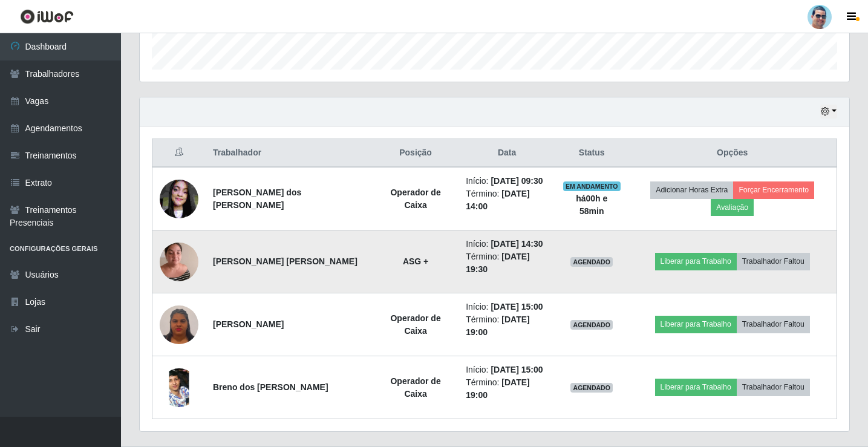 This screenshot has height=447, width=868. I want to click on img: 1757269047750.jpeg, so click(179, 387).